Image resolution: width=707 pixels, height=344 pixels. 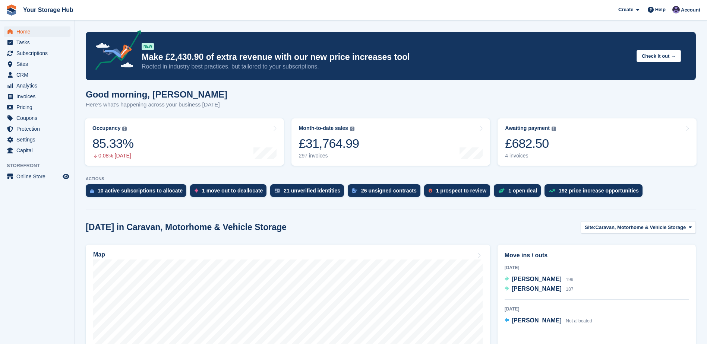 I want to click on span: Coupons, so click(x=39, y=118).